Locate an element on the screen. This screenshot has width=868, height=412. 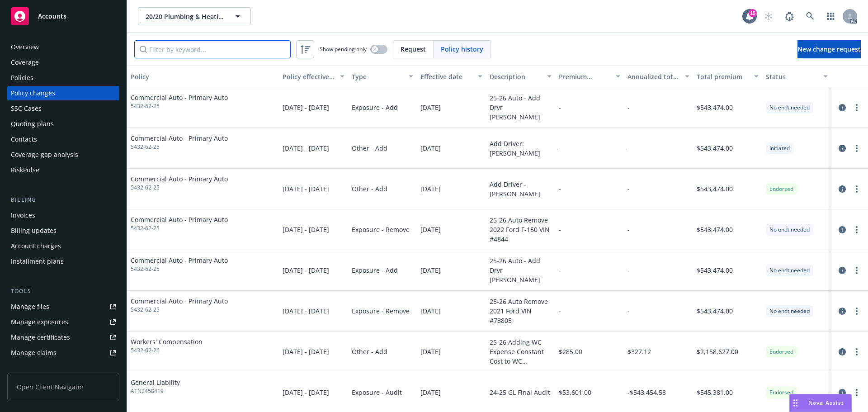
div: Effective date is located at coordinates (447, 76).